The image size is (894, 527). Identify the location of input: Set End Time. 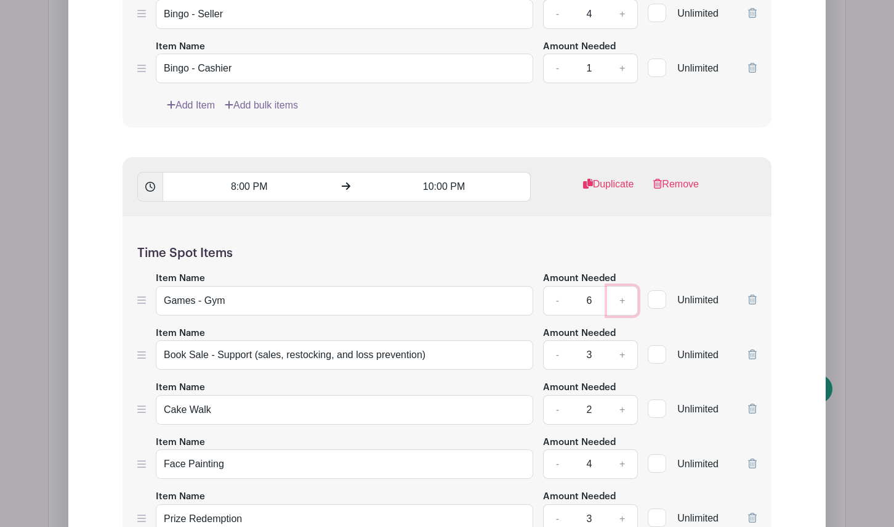
(444, 187).